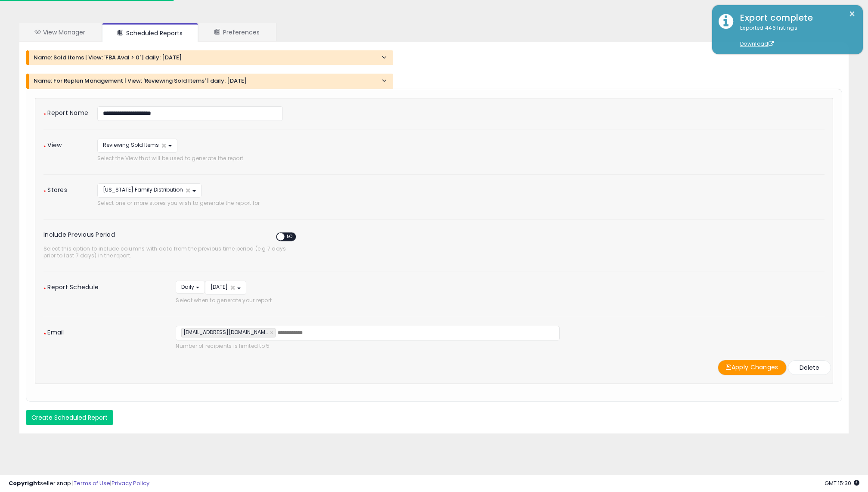 The height and width of the screenshot is (492, 868). What do you see at coordinates (237, 32) in the screenshot?
I see `a: Preferences` at bounding box center [237, 32].